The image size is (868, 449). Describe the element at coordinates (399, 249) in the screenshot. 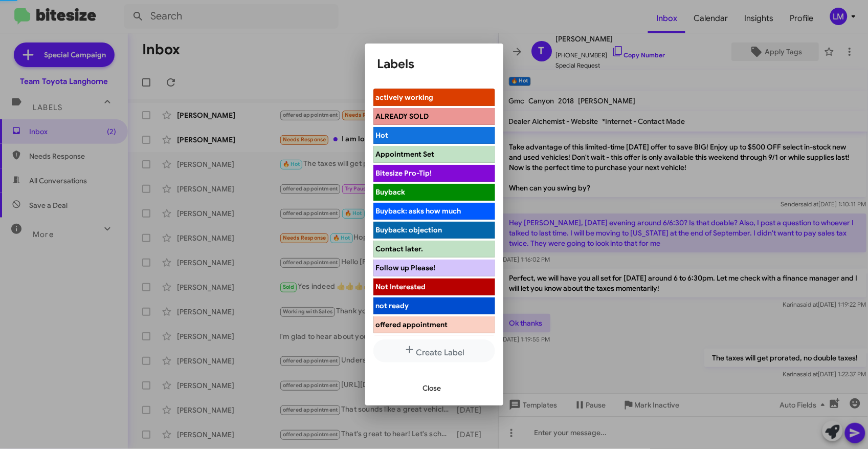

I see `span: Contact later.` at that location.